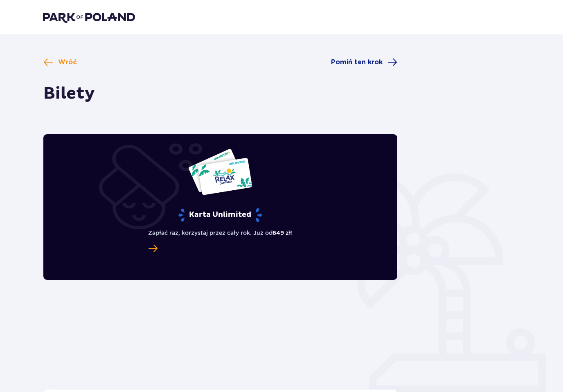 The height and width of the screenshot is (392, 563). What do you see at coordinates (282, 233) in the screenshot?
I see `span: 649 zł` at bounding box center [282, 233].